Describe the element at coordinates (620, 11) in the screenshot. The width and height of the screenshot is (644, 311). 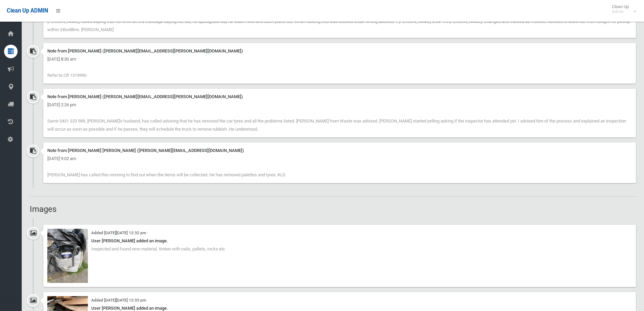
I see `small: Admin` at that location.